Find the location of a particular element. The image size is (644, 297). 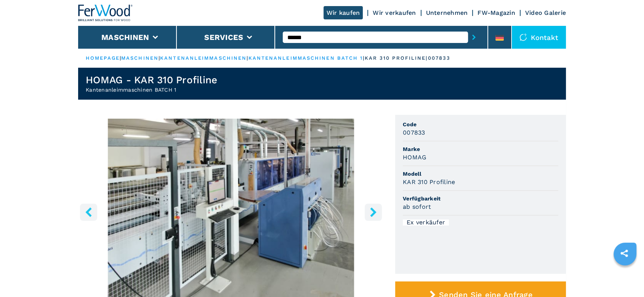

button: left-button is located at coordinates (88, 212).